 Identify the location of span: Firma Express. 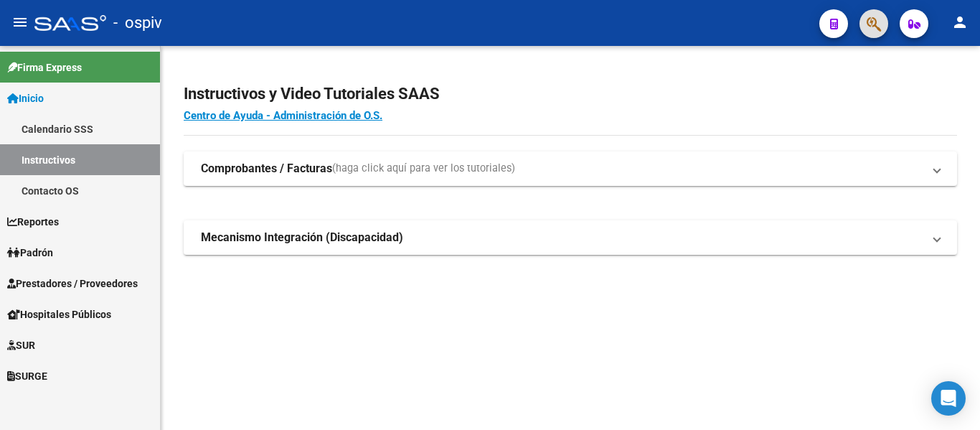
(45, 68).